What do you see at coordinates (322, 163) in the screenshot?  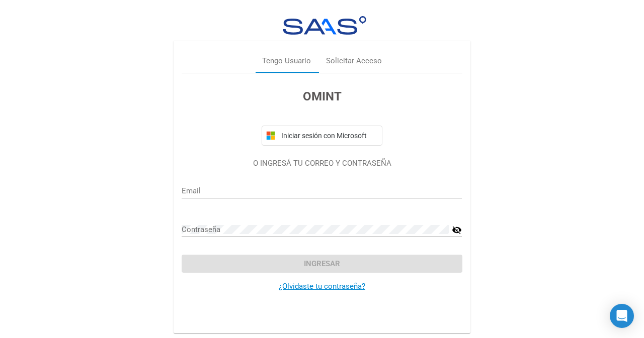 I see `p: O INGRESÁ TU CORREO Y CONTRASEÑA` at bounding box center [322, 163].